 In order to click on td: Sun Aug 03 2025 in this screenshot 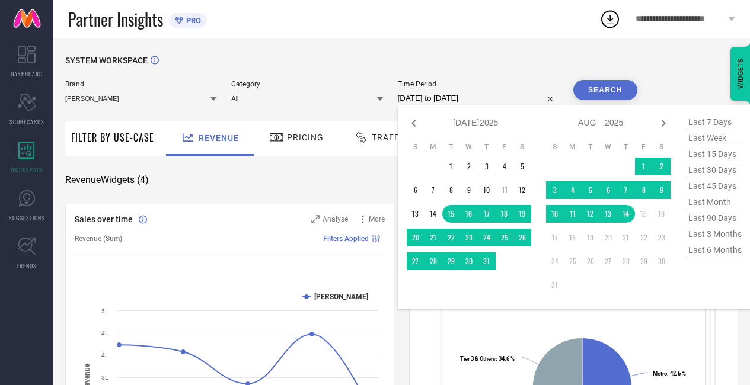, I will do `click(555, 190)`.